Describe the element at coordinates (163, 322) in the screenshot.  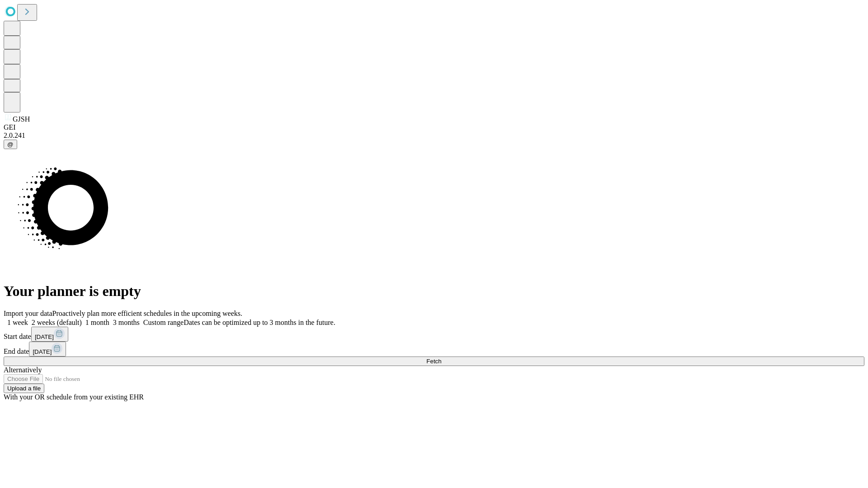
I see `span: Custom range` at that location.